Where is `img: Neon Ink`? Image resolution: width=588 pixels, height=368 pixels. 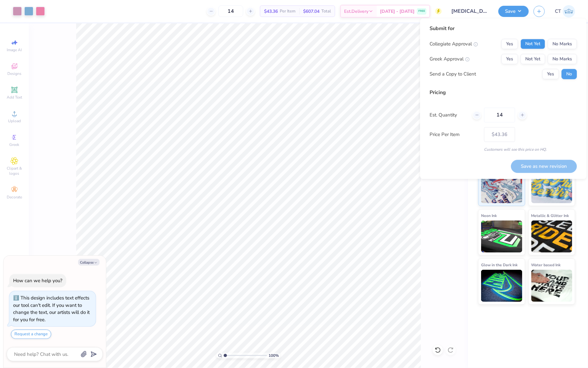
img: Neon Ink is located at coordinates (502, 237).